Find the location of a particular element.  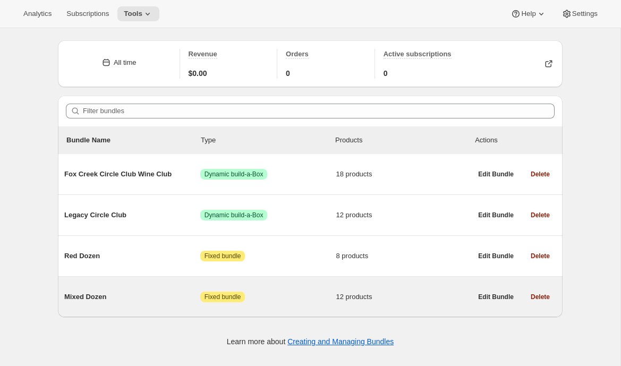

p: Bundle Name is located at coordinates (133, 140).